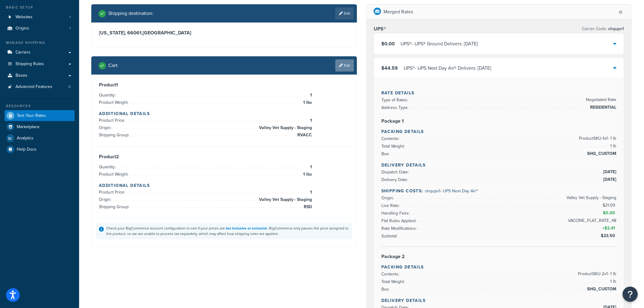  I want to click on span: $21.09, so click(610, 205).